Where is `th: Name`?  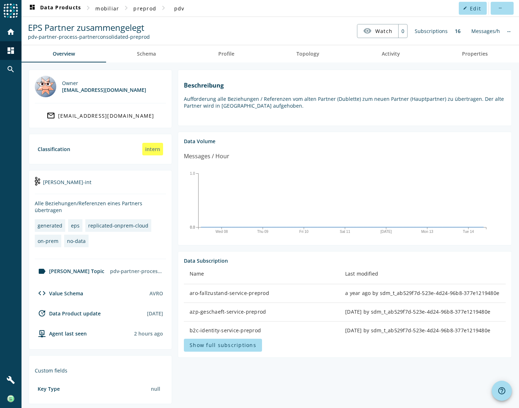 th: Name is located at coordinates (262, 274).